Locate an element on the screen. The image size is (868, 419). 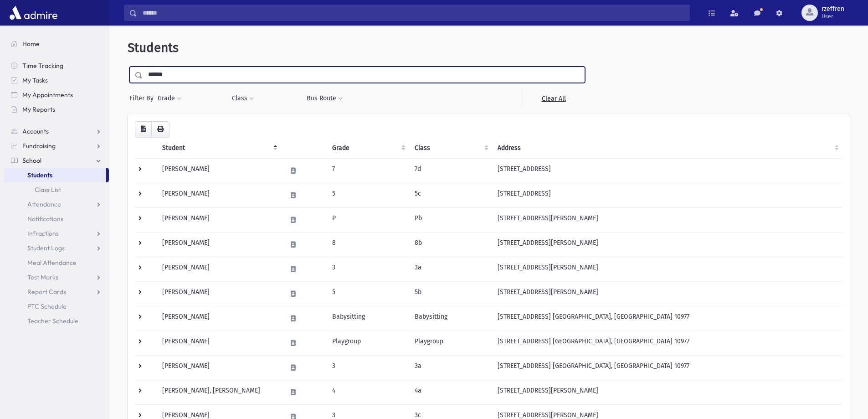
button: Class is located at coordinates (243, 98).